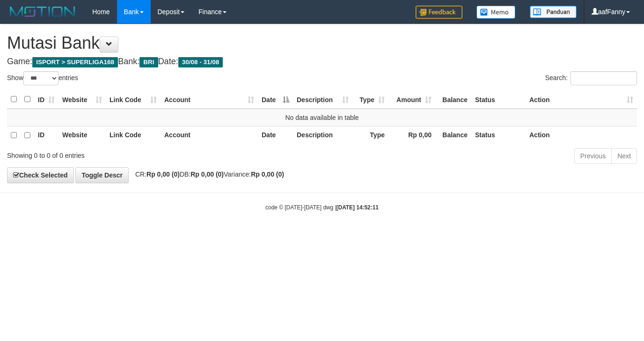 The image size is (644, 341). I want to click on h1: Mutasi Bank, so click(322, 43).